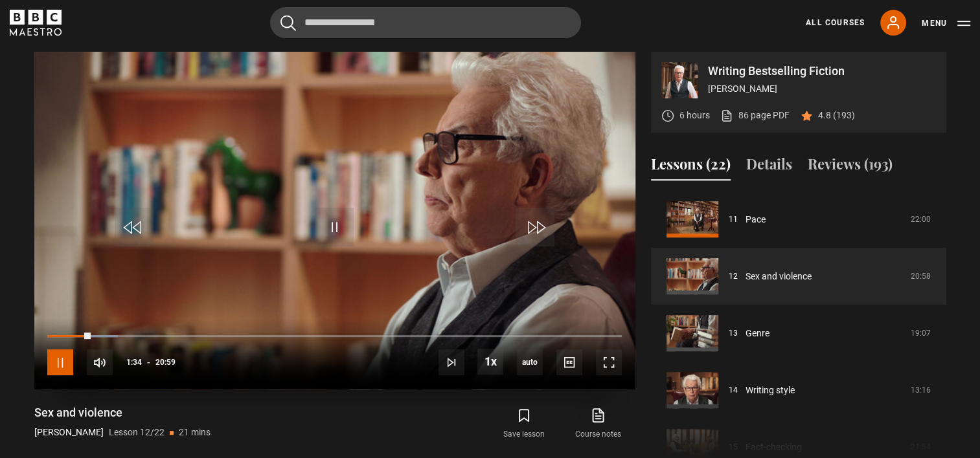 This screenshot has height=458, width=980. What do you see at coordinates (524, 423) in the screenshot?
I see `button: Save lesson` at bounding box center [524, 423].